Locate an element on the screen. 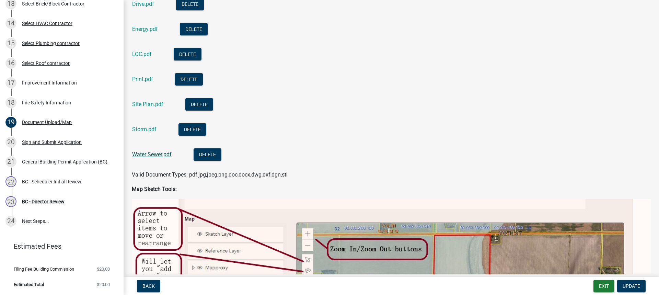 The height and width of the screenshot is (295, 659). div: 15 is located at coordinates (11, 43).